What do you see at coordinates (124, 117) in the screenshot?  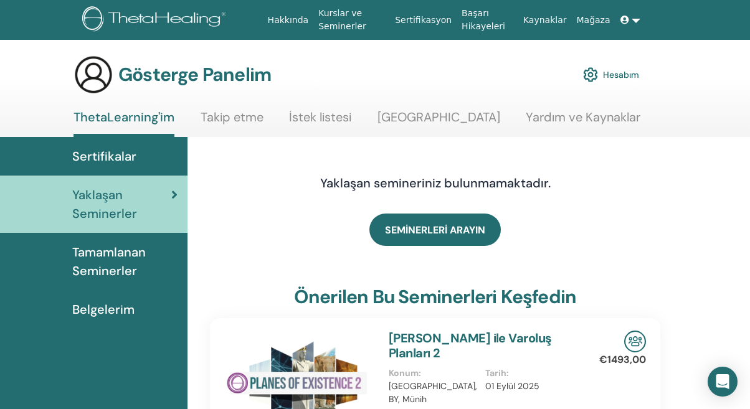 I see `font: ThetaLearning'im` at bounding box center [124, 117].